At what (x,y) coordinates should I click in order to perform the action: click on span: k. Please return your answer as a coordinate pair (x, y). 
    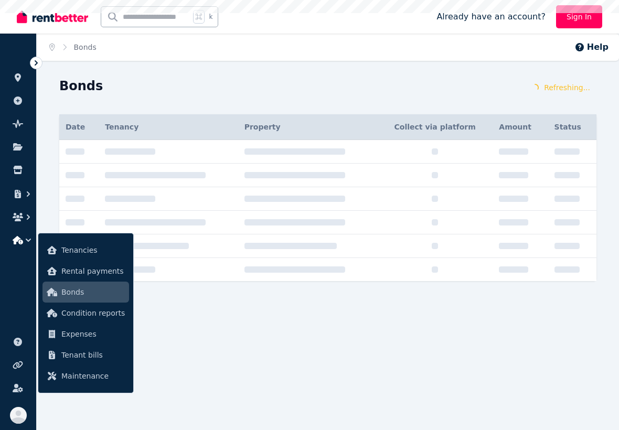
    Looking at the image, I should click on (210, 17).